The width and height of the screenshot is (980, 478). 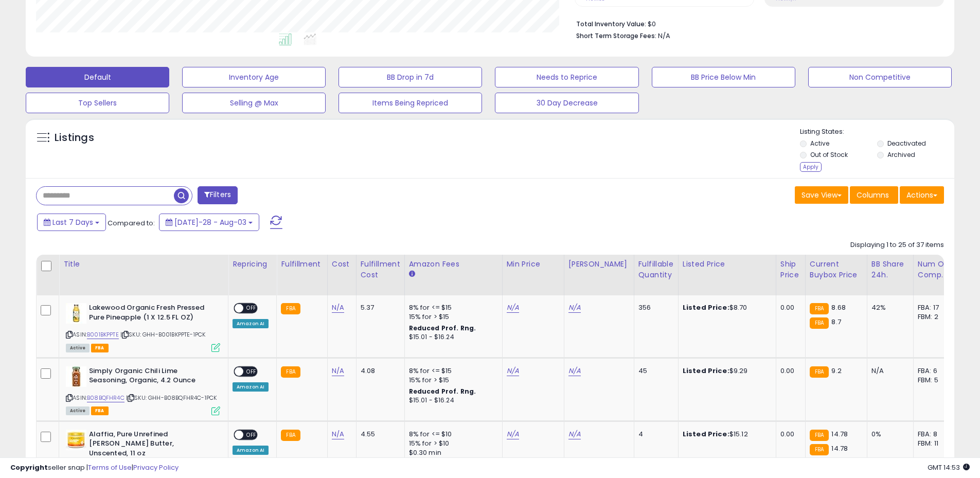 What do you see at coordinates (756, 23) in the screenshot?
I see `li: $0` at bounding box center [756, 23].